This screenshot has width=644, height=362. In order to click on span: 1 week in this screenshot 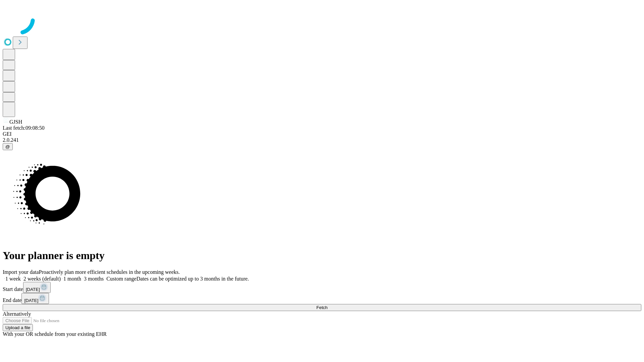, I will do `click(13, 279)`.